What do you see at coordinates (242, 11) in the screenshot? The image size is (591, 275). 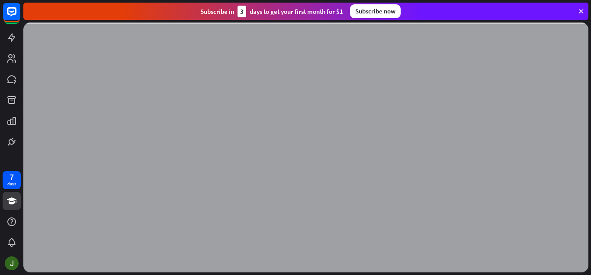 I see `div: 3` at bounding box center [242, 11].